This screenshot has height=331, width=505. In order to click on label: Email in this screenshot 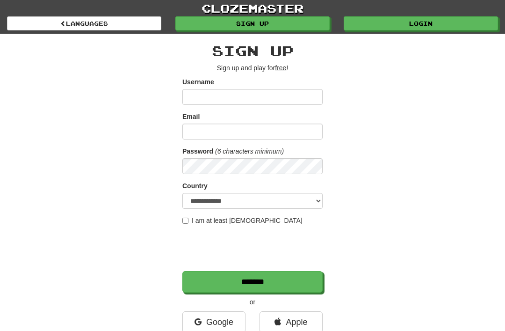, I will do `click(191, 117)`.